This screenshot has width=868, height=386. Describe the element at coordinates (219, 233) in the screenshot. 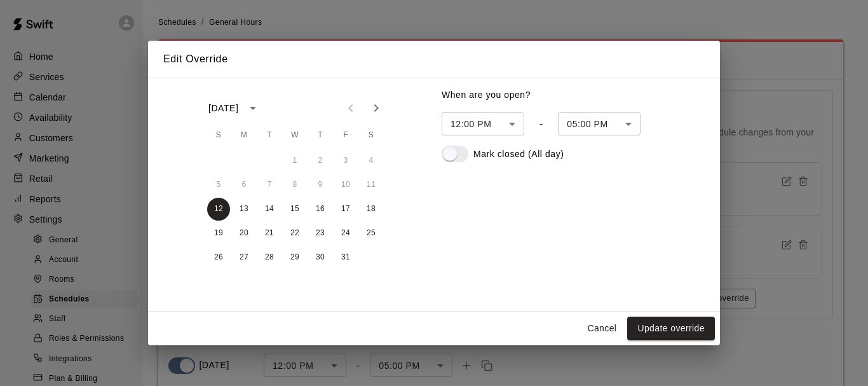

I see `button: 19` at that location.